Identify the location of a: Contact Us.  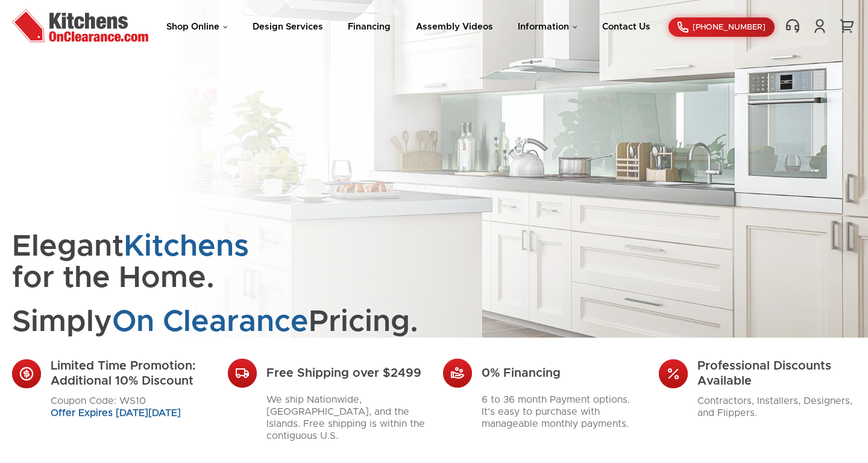
(627, 26).